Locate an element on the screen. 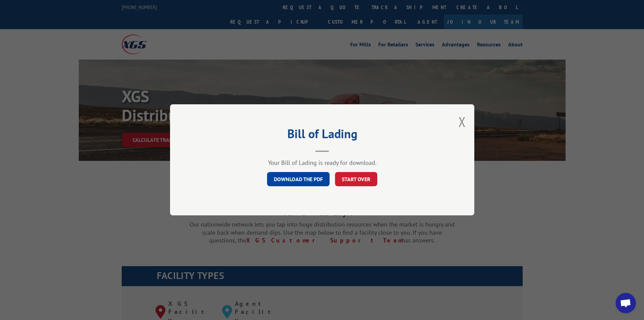 The width and height of the screenshot is (644, 320). div: Your Bill of Lading is ready for download. is located at coordinates (322, 163).